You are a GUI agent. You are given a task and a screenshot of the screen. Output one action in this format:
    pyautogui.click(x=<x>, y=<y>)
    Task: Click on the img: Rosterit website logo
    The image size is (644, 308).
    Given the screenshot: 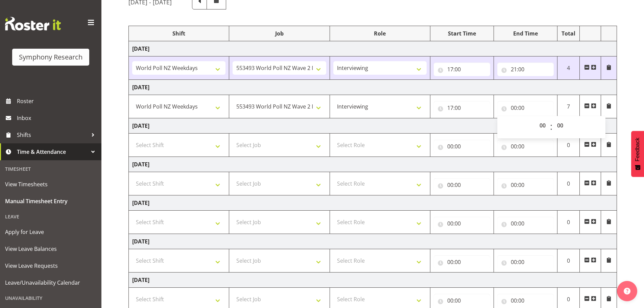 What is the action you would take?
    pyautogui.click(x=33, y=24)
    